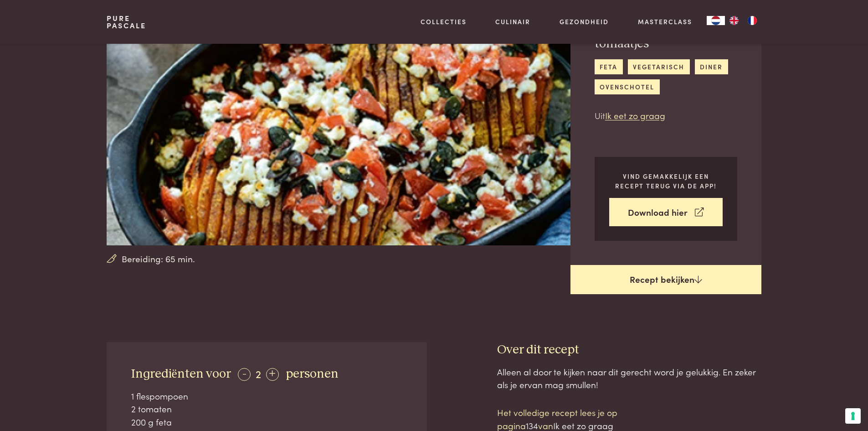 The height and width of the screenshot is (431, 868). What do you see at coordinates (443, 21) in the screenshot?
I see `a: Collecties` at bounding box center [443, 21].